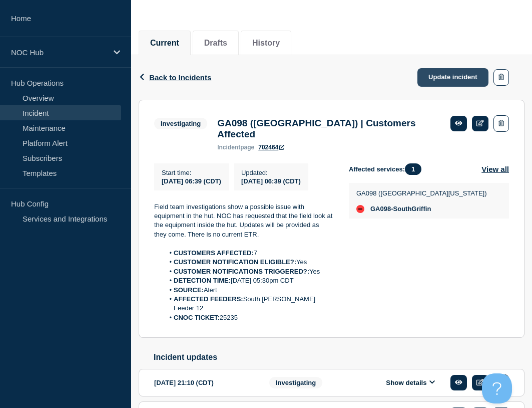  What do you see at coordinates (410, 382) in the screenshot?
I see `button: Show details` at bounding box center [410, 382].